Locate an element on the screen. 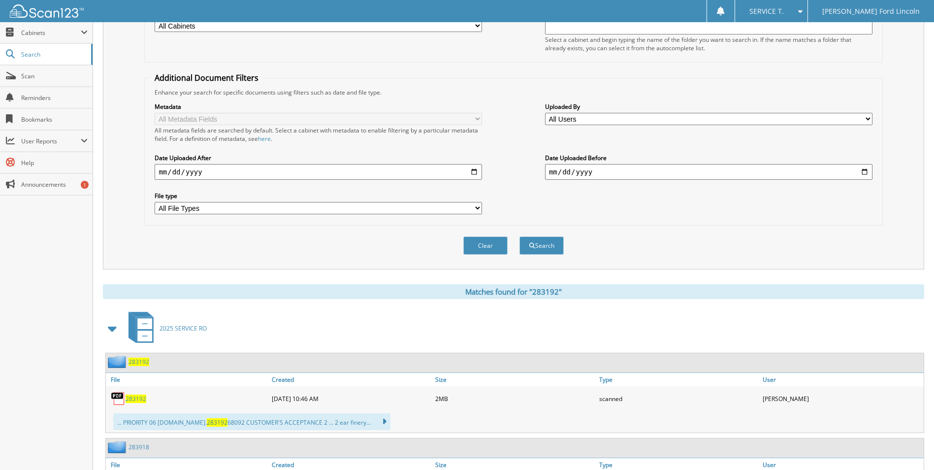 The image size is (934, 470). span: Help is located at coordinates (54, 162).